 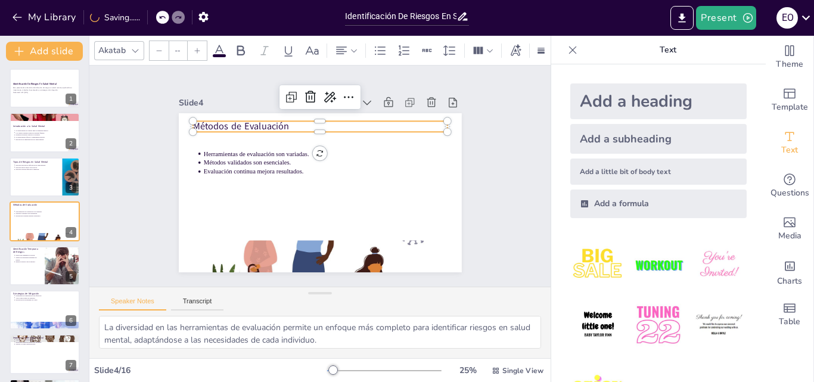 What do you see at coordinates (790, 150) in the screenshot?
I see `span: Text` at bounding box center [790, 150].